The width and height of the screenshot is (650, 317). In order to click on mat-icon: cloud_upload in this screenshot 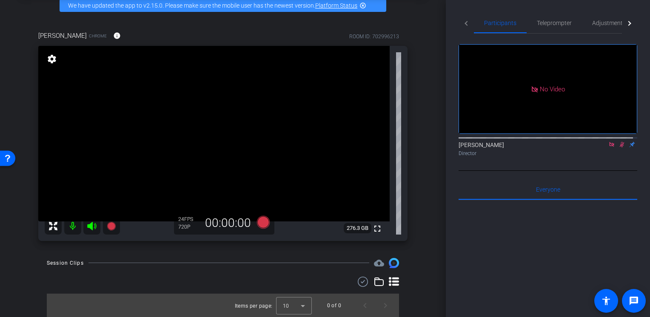, I will do `click(379, 263)`.